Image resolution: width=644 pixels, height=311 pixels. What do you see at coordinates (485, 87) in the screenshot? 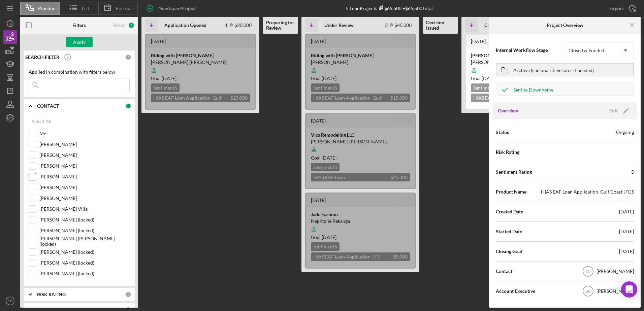
I see `div: Sentiment 5` at bounding box center [485, 87].